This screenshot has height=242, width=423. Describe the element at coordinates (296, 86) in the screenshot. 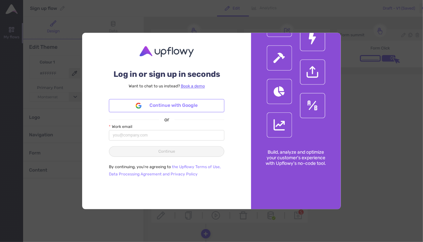

I see `img: Featured` at that location.